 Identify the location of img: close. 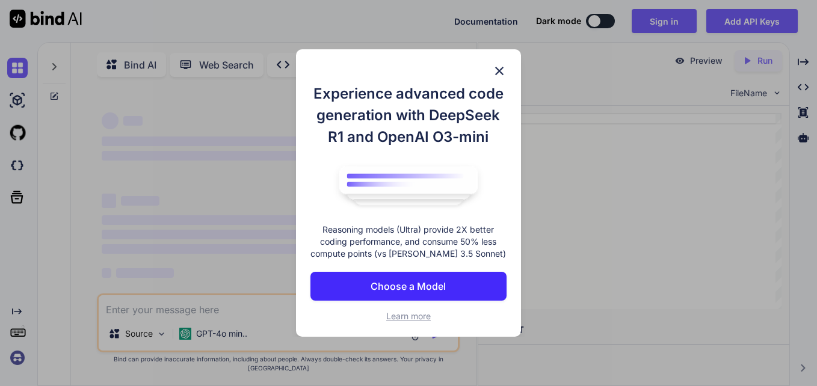
(500, 71).